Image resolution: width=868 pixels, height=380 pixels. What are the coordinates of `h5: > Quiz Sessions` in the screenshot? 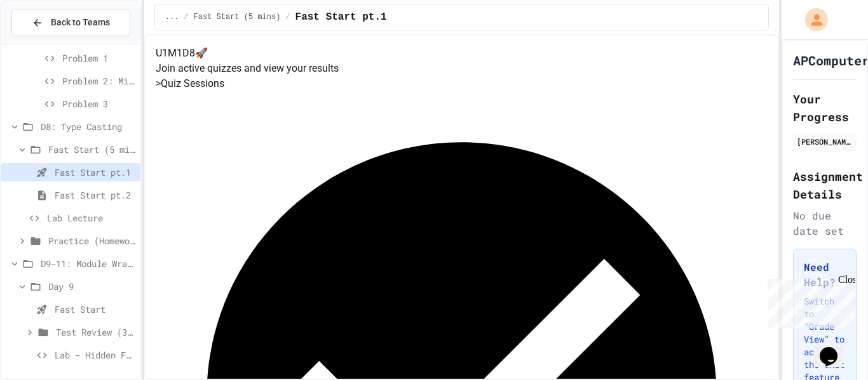 It's located at (461, 83).